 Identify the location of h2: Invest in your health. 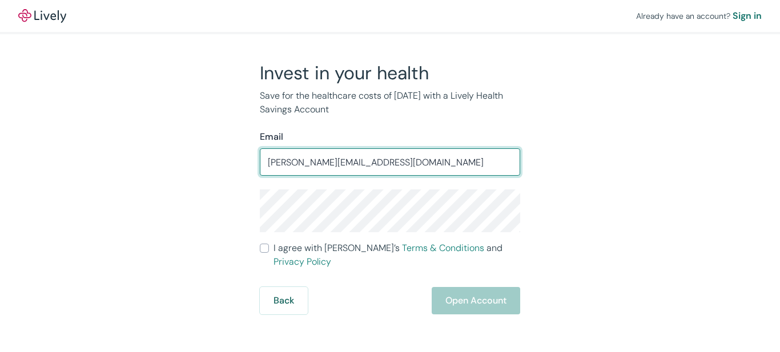
(390, 73).